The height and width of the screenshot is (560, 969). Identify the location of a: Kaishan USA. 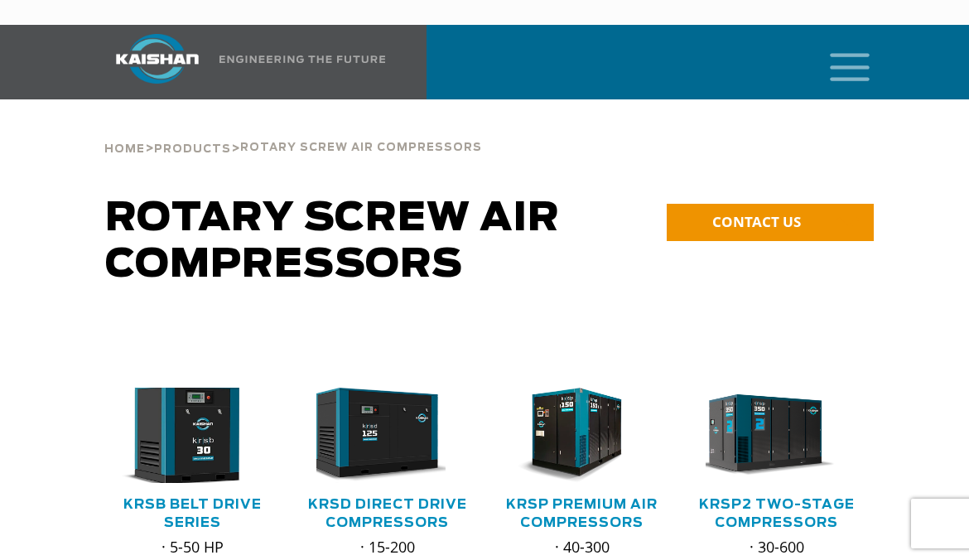
(242, 62).